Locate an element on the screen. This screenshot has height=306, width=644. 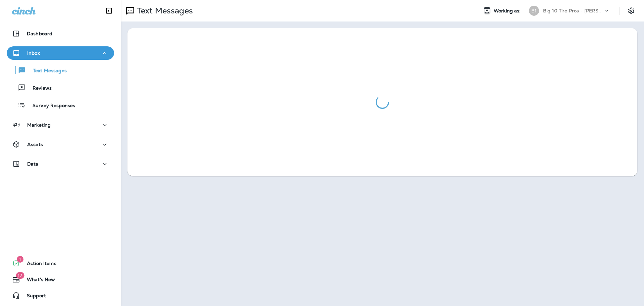
button: Settings is located at coordinates (631, 11).